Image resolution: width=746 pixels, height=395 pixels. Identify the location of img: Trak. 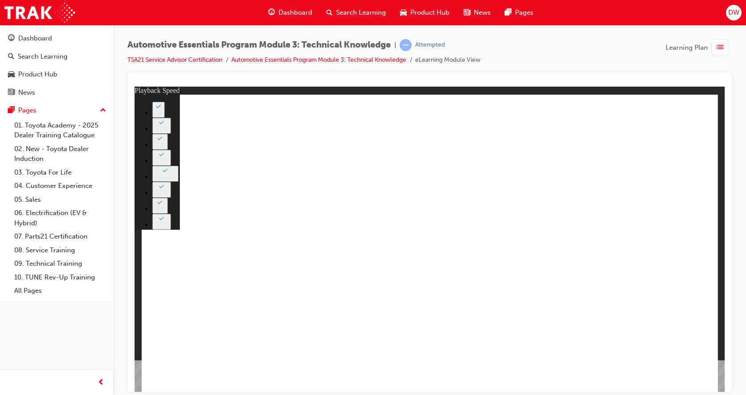
(40, 12).